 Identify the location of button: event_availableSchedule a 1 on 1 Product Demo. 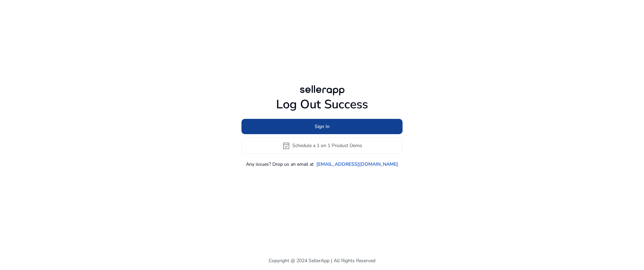
(322, 146).